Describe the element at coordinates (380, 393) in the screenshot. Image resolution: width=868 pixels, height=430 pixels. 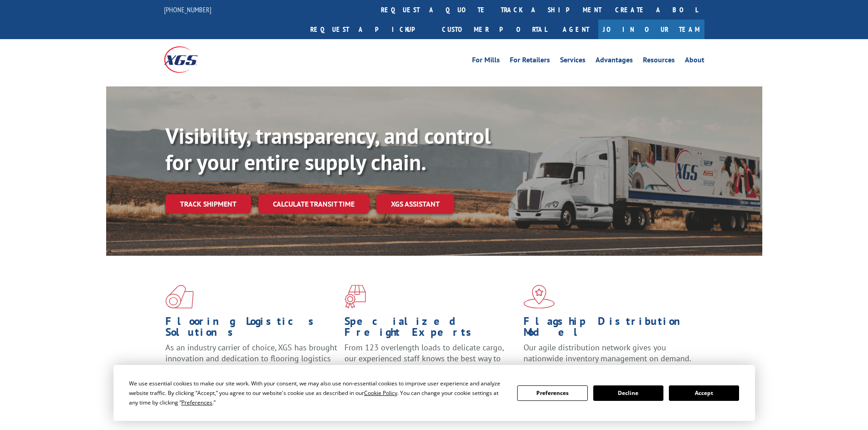
I see `span: Cookie Policy` at that location.